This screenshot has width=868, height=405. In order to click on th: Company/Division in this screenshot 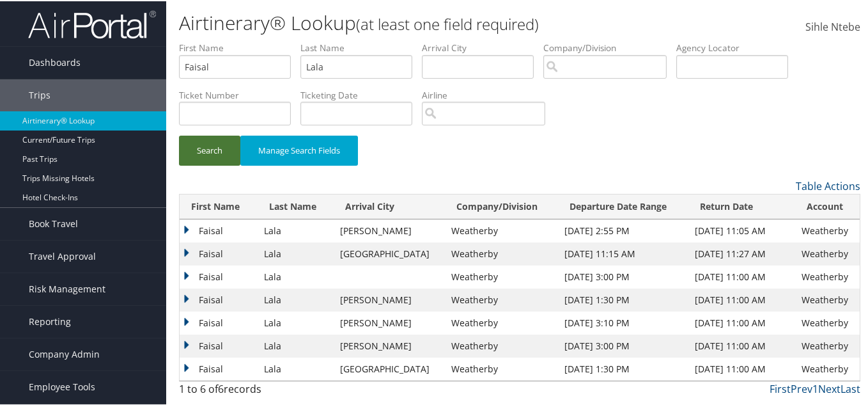, I will do `click(501, 205)`.